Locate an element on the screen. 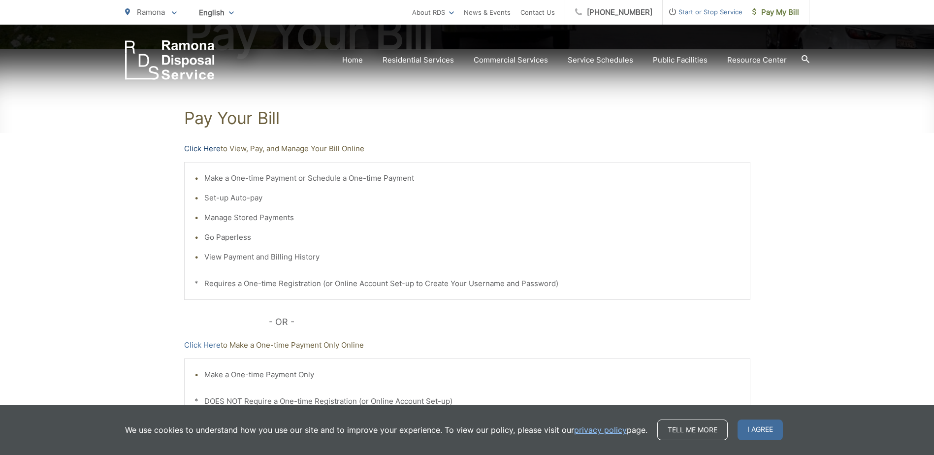 The width and height of the screenshot is (934, 455). a: Home is located at coordinates (353, 60).